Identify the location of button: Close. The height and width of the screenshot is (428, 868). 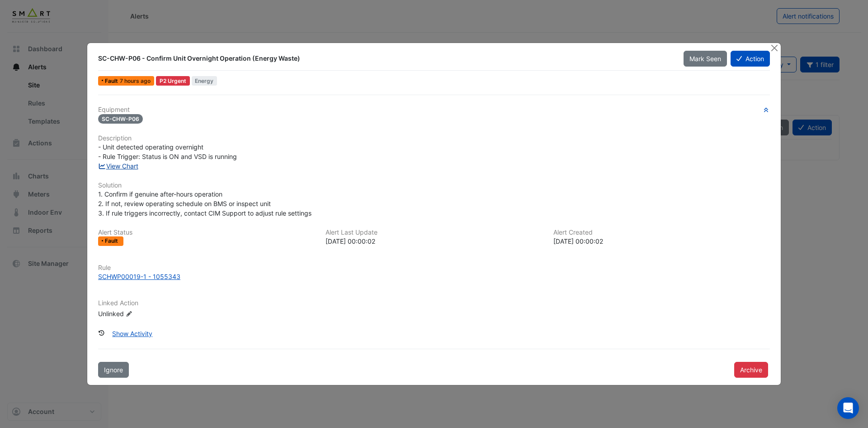
(774, 47).